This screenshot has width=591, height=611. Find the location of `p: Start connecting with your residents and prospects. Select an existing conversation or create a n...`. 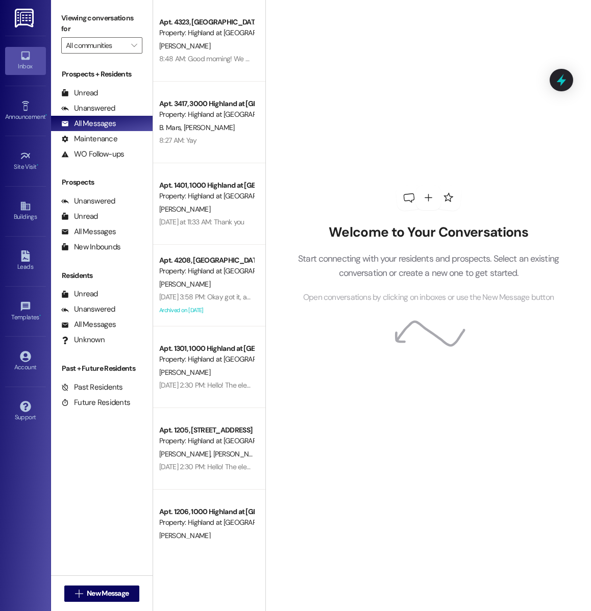

p: Start connecting with your residents and prospects. Select an existing conversation or create a n... is located at coordinates (429, 266).